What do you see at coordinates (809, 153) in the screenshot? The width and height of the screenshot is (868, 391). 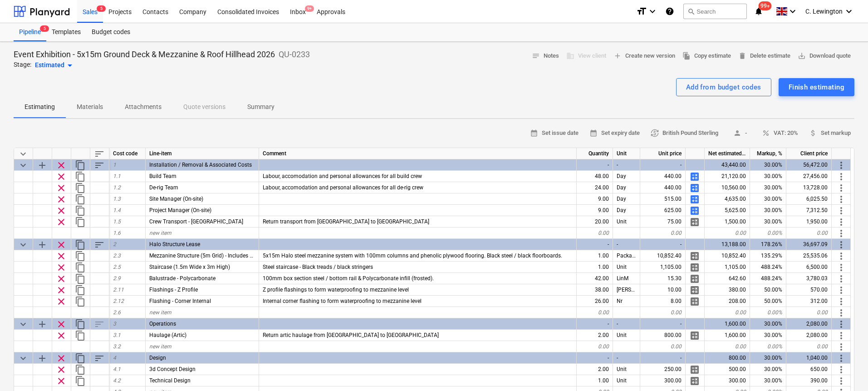 I see `div: Client price` at bounding box center [809, 153].